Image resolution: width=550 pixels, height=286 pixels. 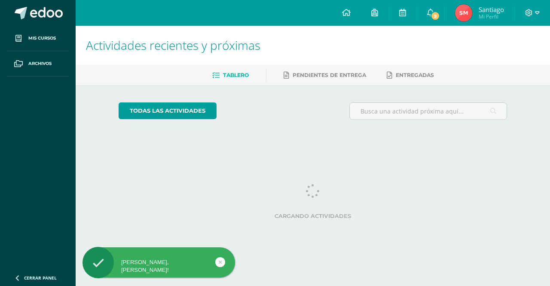 I want to click on span: 9, so click(x=436, y=16).